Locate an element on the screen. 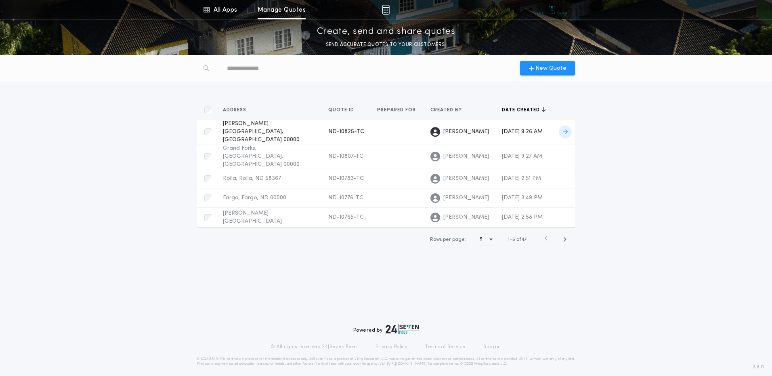  img: img is located at coordinates (386, 10).